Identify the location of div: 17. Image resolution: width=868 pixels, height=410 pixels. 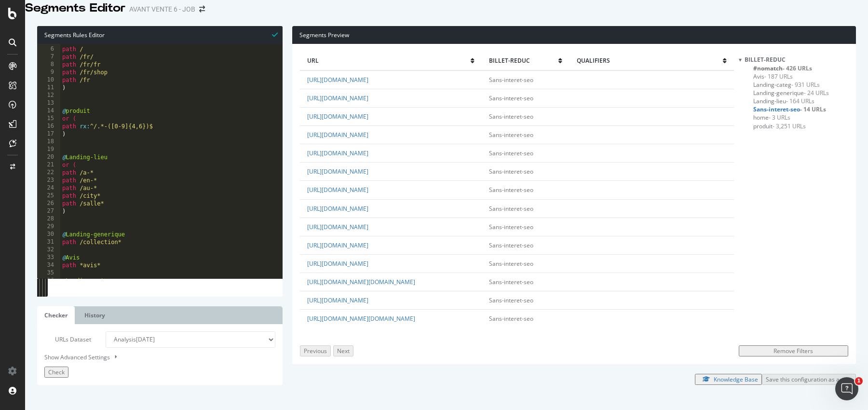
(49, 134).